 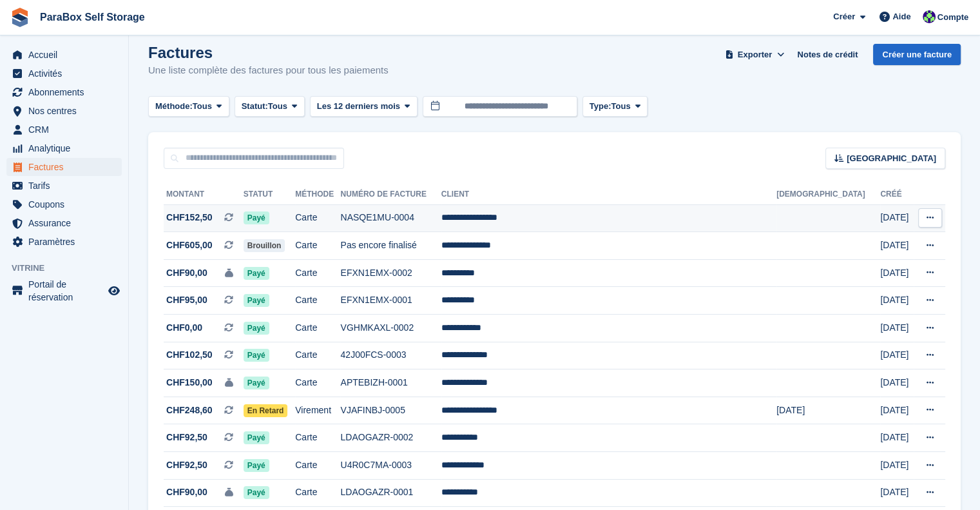 I want to click on span: Nos centres, so click(x=67, y=111).